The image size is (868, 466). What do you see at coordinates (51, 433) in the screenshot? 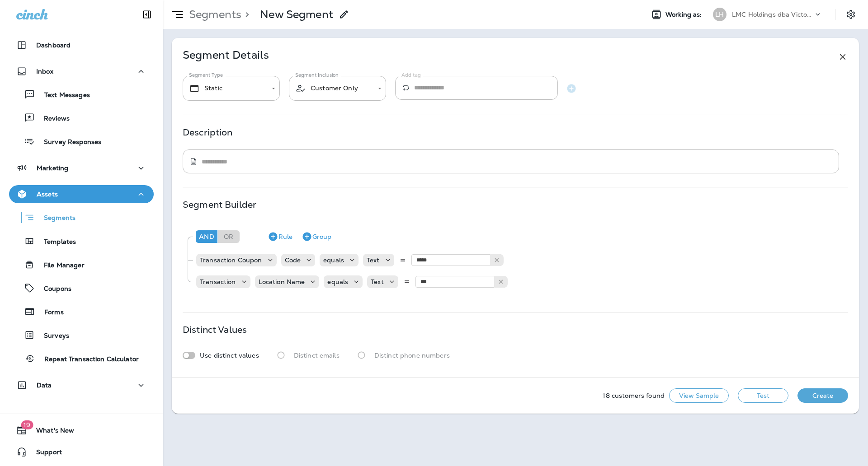
I see `span: What's New` at bounding box center [51, 433].